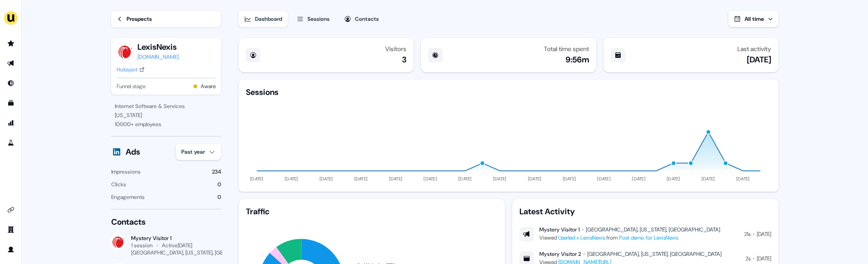 Image resolution: width=868 pixels, height=264 pixels. I want to click on div: Mystery Visitor 2, so click(560, 254).